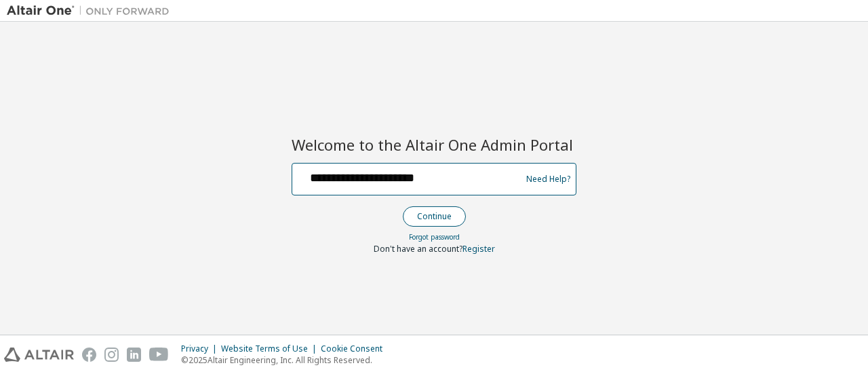 Image resolution: width=868 pixels, height=374 pixels. What do you see at coordinates (285, 360) in the screenshot?
I see `p: © 2025 Altair Engineering, Inc. All Rights Reserved.` at bounding box center [285, 360].